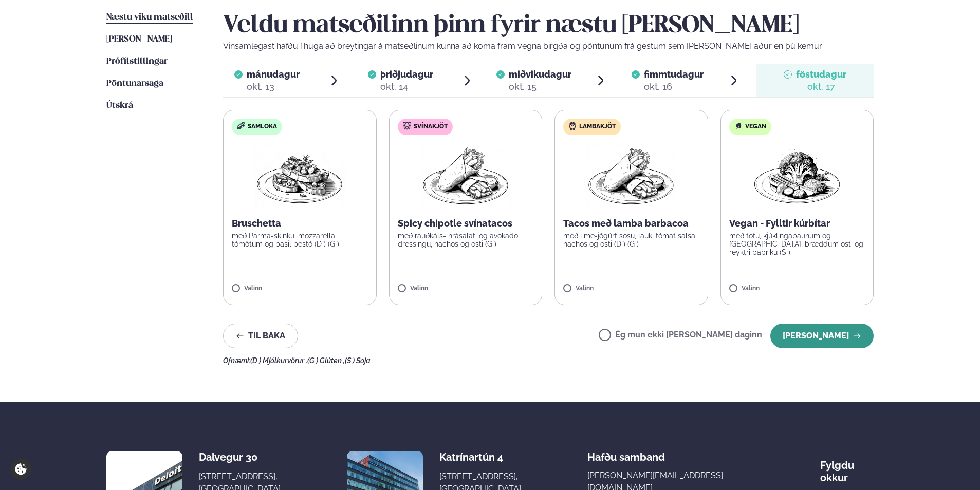 The height and width of the screenshot is (490, 980). Describe the element at coordinates (821, 74) in the screenshot. I see `span: föstudagur` at that location.